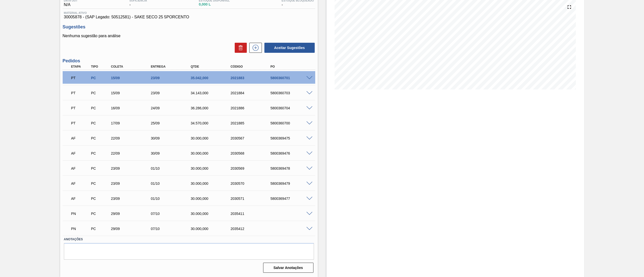 This screenshot has width=644, height=277. Describe the element at coordinates (292, 153) in the screenshot. I see `div: 5800369476` at that location.